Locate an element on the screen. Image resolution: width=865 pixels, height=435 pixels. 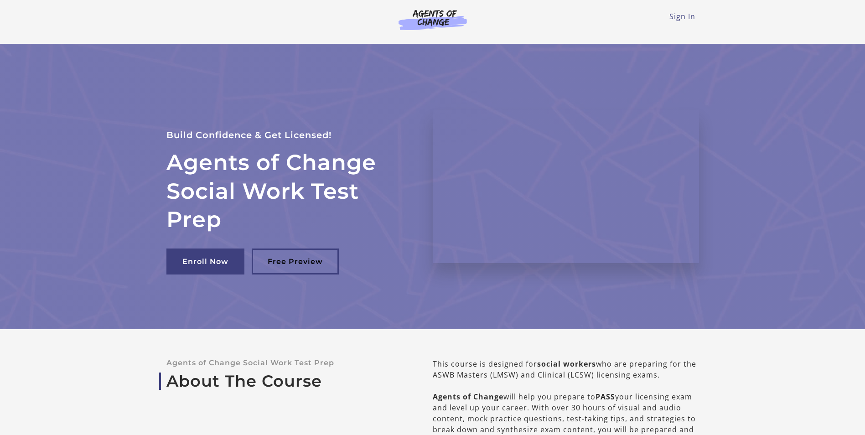
b: social workers is located at coordinates (566, 364).